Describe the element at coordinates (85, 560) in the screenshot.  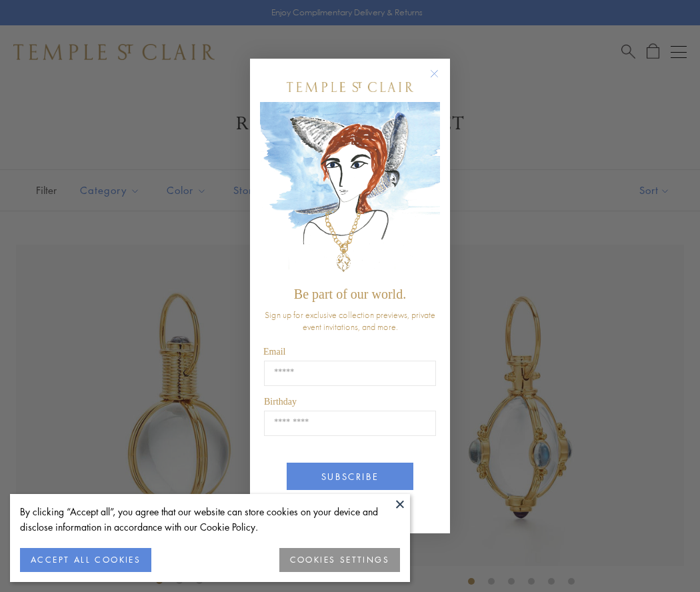
I see `button: ACCEPT ALL COOKIES` at that location.